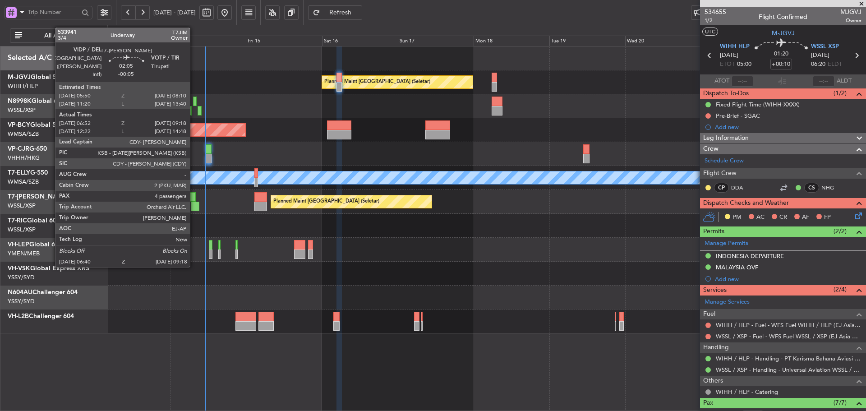 The height and width of the screenshot is (411, 866). Describe the element at coordinates (727, 302) in the screenshot. I see `a: Manage Services` at that location.